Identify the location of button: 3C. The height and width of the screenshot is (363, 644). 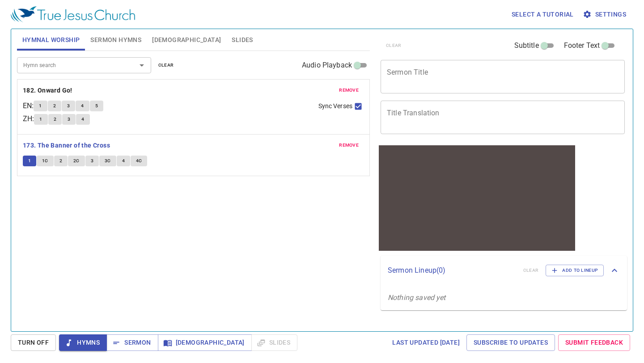
(108, 161).